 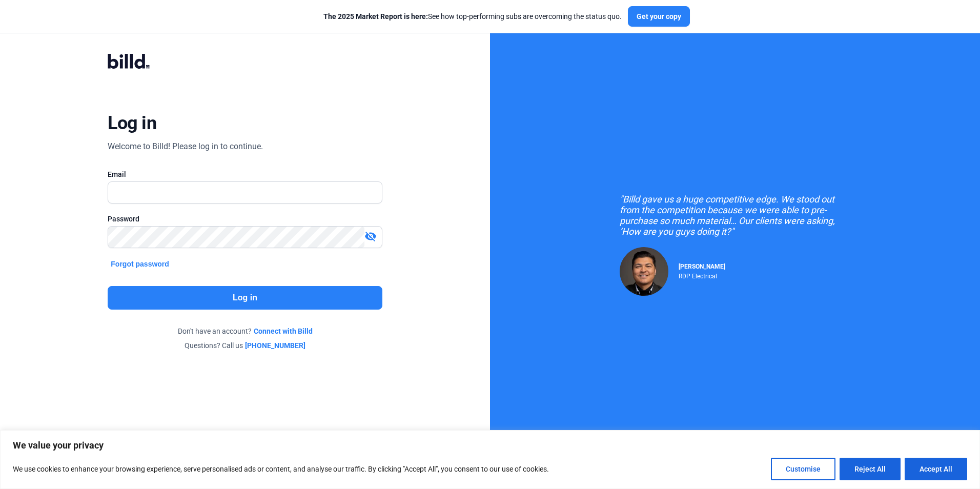 What do you see at coordinates (283, 331) in the screenshot?
I see `a: Connect with Billd` at bounding box center [283, 331].